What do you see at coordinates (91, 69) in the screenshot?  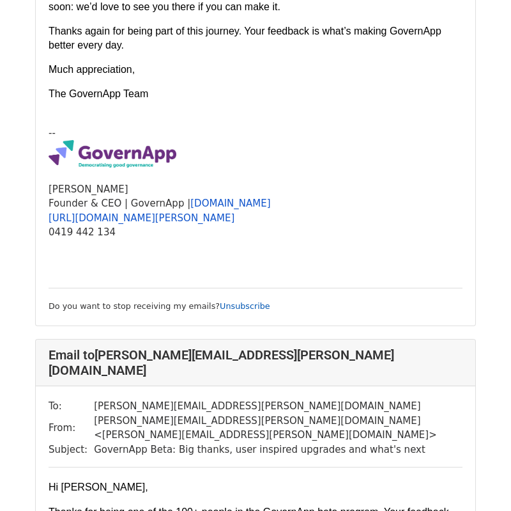 I see `span: Much appreciation,` at bounding box center [91, 69].